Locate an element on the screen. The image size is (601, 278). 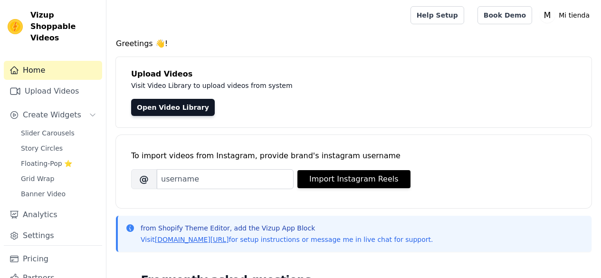
p: Mi tienda is located at coordinates (574, 15).